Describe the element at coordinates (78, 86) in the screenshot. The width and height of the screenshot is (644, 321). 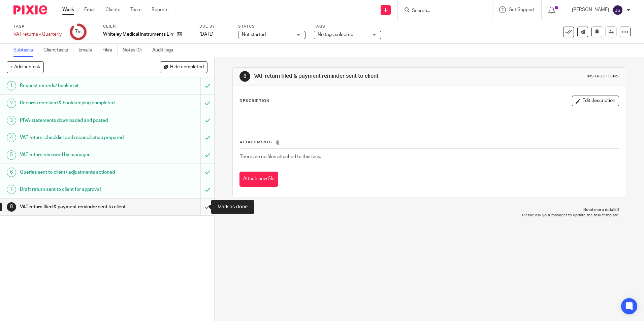
I see `h1: Request records/ book visit` at that location.